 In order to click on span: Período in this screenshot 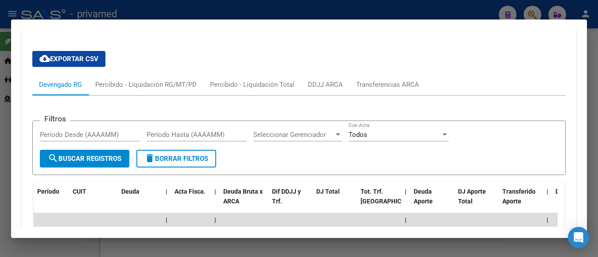, I will do `click(48, 191)`.